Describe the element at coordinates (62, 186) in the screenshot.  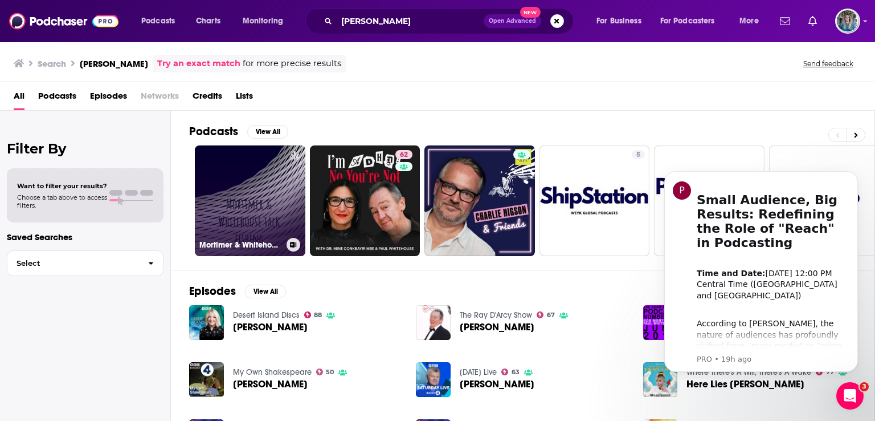
I see `span: Want to filter your results?` at that location.